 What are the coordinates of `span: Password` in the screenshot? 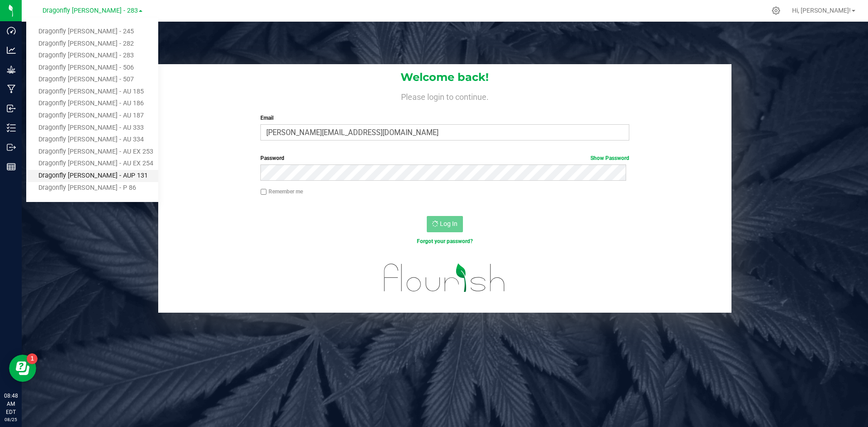 It's located at (272, 158).